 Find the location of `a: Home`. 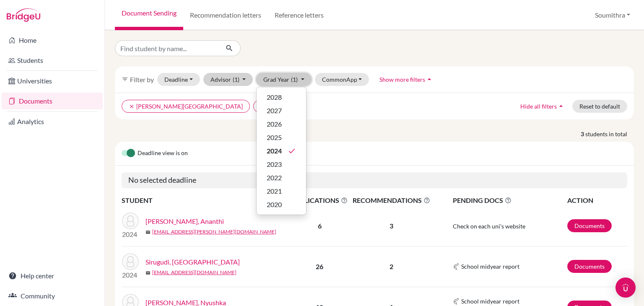

a: Home is located at coordinates (52, 40).